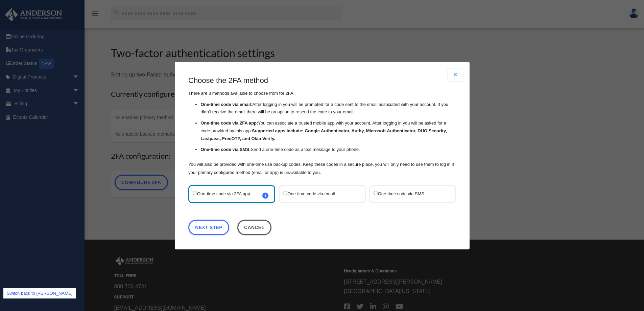 The image size is (644, 311). I want to click on input: One-time code via 2FA appi, so click(195, 193).